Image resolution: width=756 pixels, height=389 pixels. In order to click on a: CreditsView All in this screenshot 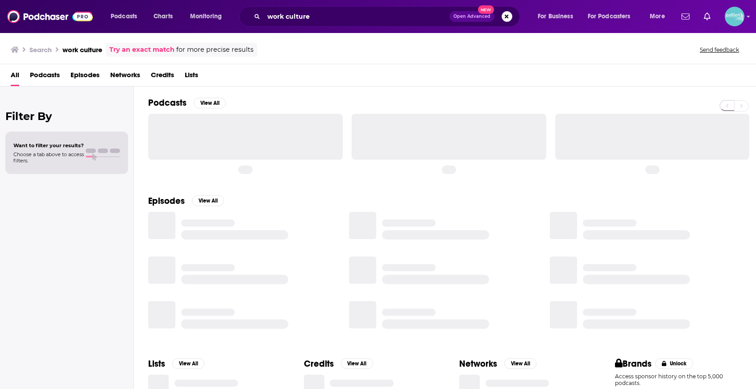, I will do `click(338, 364)`.